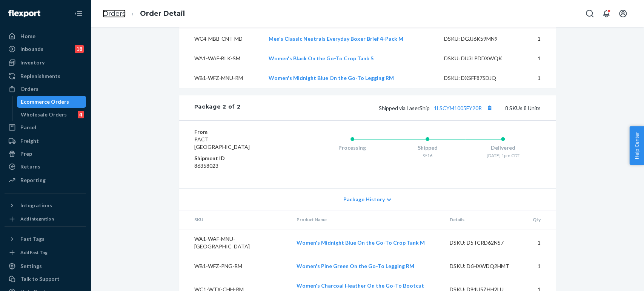 The image size is (644, 291). What do you see at coordinates (485, 220) in the screenshot?
I see `th: Details` at bounding box center [485, 220].